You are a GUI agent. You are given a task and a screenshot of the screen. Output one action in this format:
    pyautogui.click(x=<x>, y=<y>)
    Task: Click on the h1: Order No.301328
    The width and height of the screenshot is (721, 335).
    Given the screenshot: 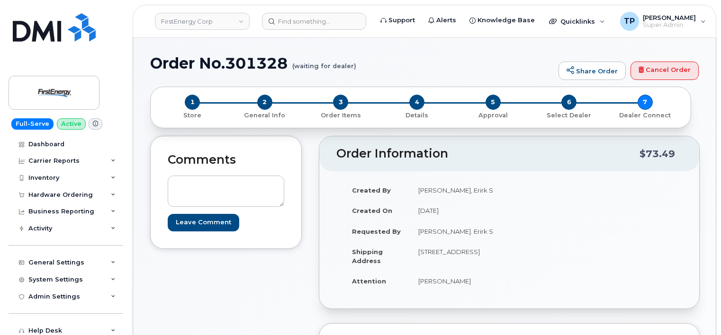 What is the action you would take?
    pyautogui.click(x=352, y=63)
    